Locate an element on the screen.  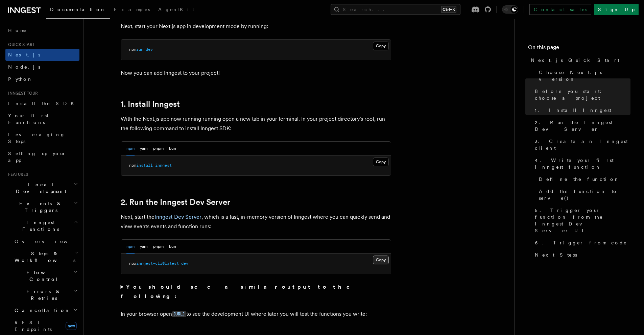
span: inngest is located at coordinates (163, 165).